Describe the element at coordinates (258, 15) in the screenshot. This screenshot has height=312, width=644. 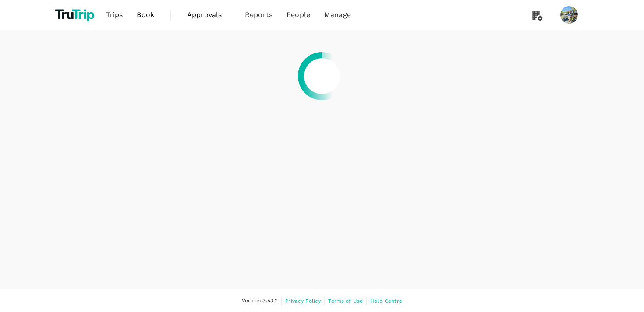
I see `span: Reports` at that location.